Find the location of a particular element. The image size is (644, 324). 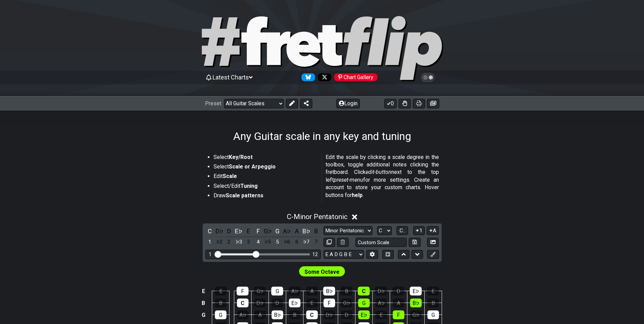

span: Toggle light / dark theme is located at coordinates (428, 77).